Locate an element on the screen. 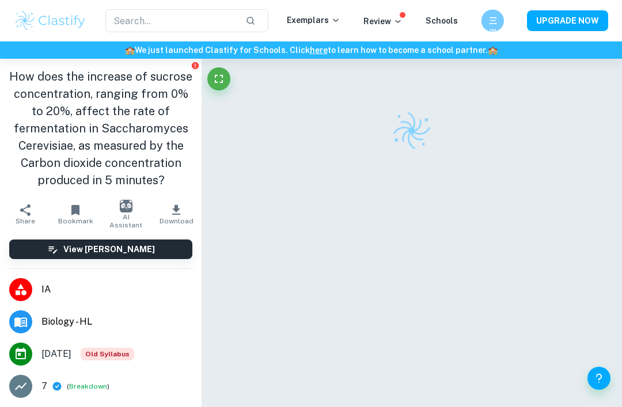 The image size is (622, 407). h6: We just launched Clastify for Schools. Click to learn how to become a school partner. is located at coordinates (311, 50).